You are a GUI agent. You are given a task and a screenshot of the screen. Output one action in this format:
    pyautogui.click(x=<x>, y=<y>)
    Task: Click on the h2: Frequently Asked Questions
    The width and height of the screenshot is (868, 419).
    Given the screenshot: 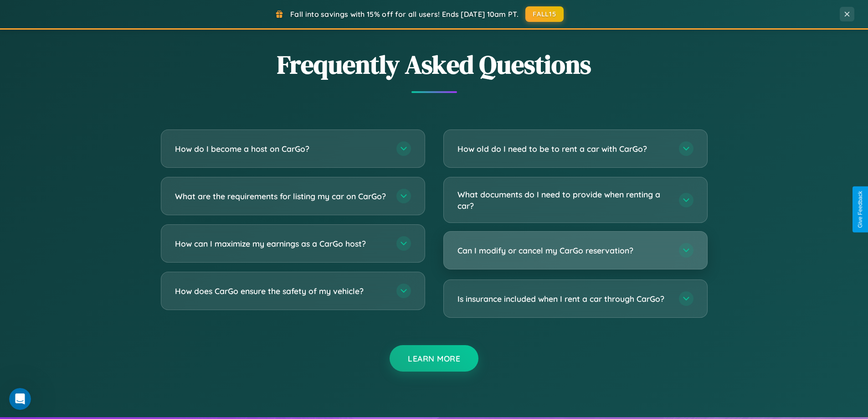 What is the action you would take?
    pyautogui.click(x=434, y=64)
    